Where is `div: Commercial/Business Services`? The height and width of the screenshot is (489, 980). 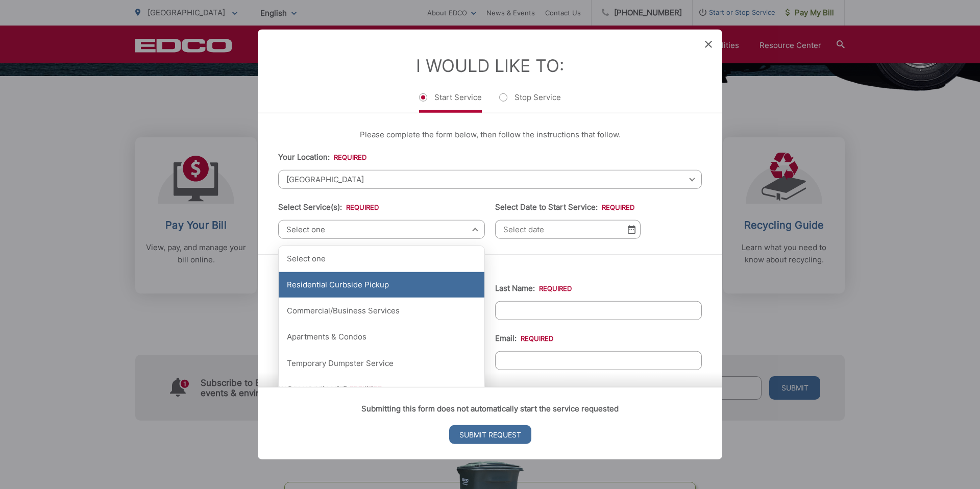 div: Commercial/Business Services is located at coordinates (381, 311).